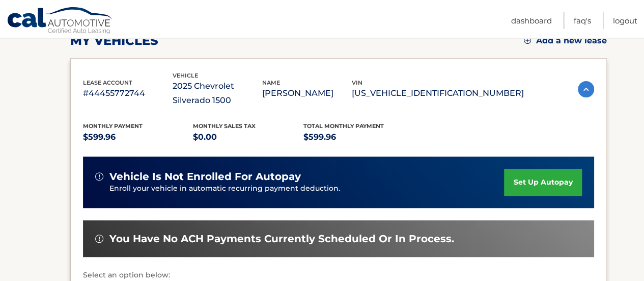 The height and width of the screenshot is (281, 644). I want to click on a: FAQ's, so click(582, 20).